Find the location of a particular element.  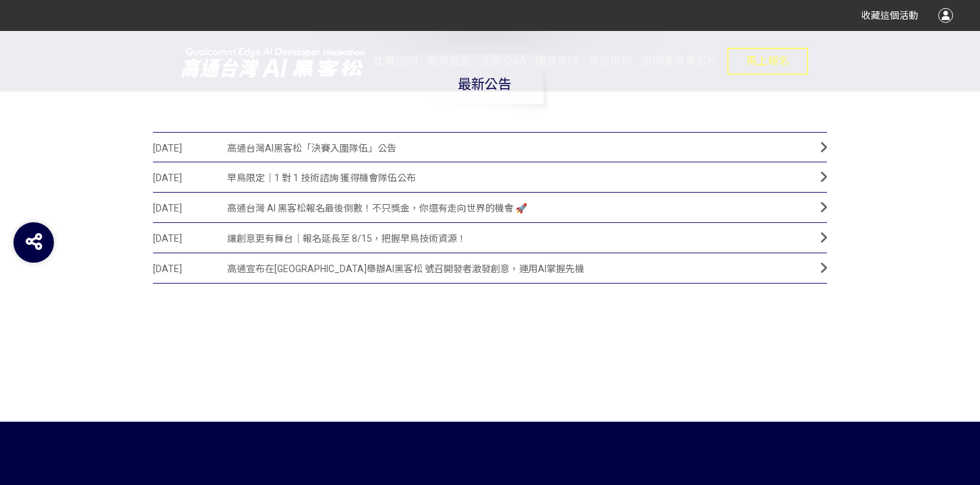

a: 比賽說明 is located at coordinates (396, 62).